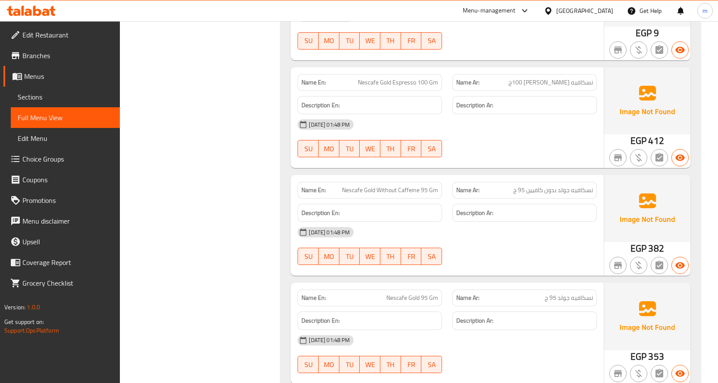 Image resolution: width=718 pixels, height=383 pixels. What do you see at coordinates (62, 180) in the screenshot?
I see `a: Coupons` at bounding box center [62, 180].